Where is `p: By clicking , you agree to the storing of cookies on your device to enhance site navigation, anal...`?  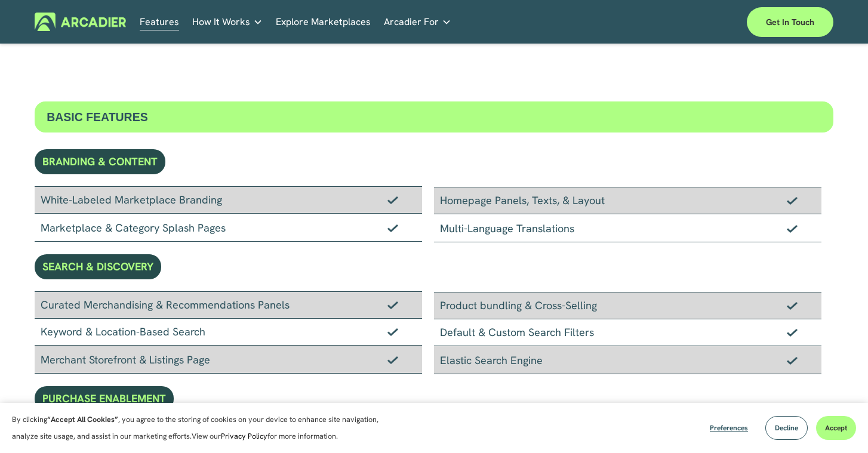
p: By clicking , you agree to the storing of cookies on your device to enhance site navigation, anal... is located at coordinates (206, 428).